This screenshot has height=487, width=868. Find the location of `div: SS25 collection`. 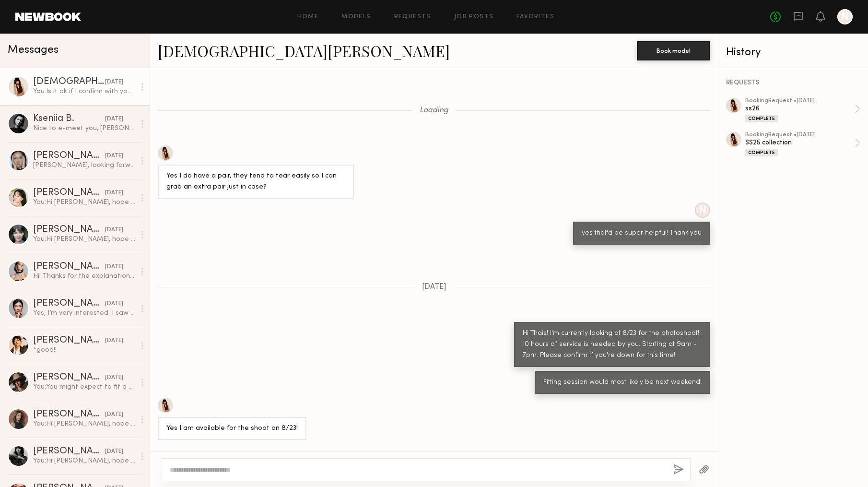

div: SS25 collection is located at coordinates (800, 142).